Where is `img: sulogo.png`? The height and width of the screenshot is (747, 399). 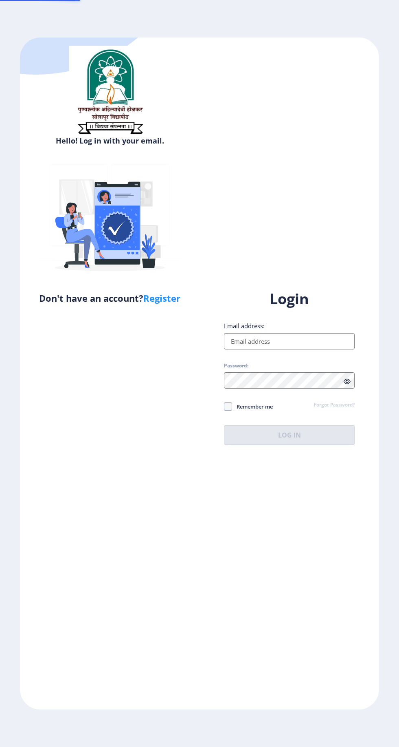 img: sulogo.png is located at coordinates (110, 92).